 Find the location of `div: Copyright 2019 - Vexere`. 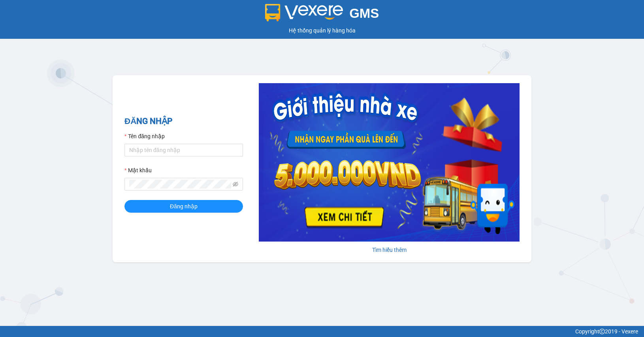

div: Copyright 2019 - Vexere is located at coordinates (322, 331).